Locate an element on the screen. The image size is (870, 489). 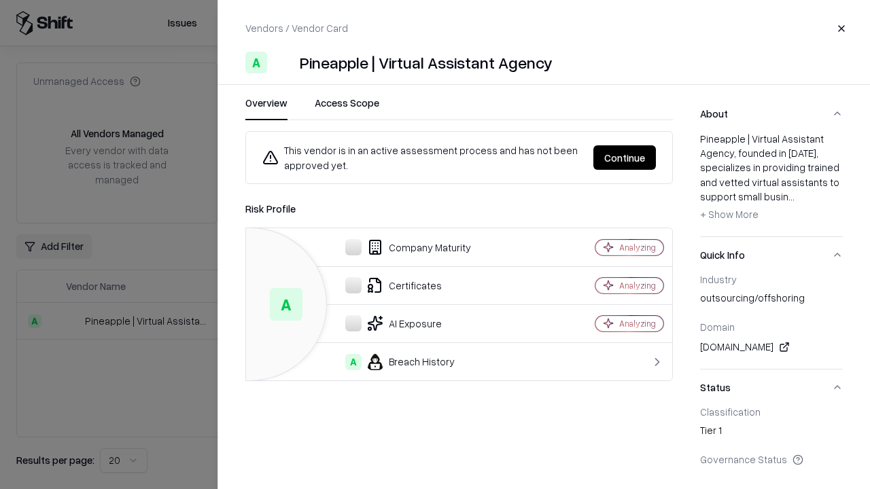
div: Breach History is located at coordinates (402, 362).